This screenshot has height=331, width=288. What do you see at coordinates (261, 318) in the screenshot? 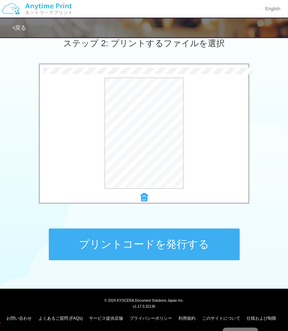
I see `a: 仕様および制限` at bounding box center [261, 318].